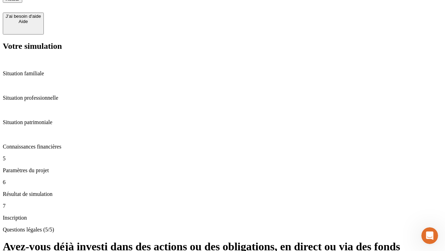 The width and height of the screenshot is (445, 251). What do you see at coordinates (223, 158) in the screenshot?
I see `p: 5` at bounding box center [223, 158].